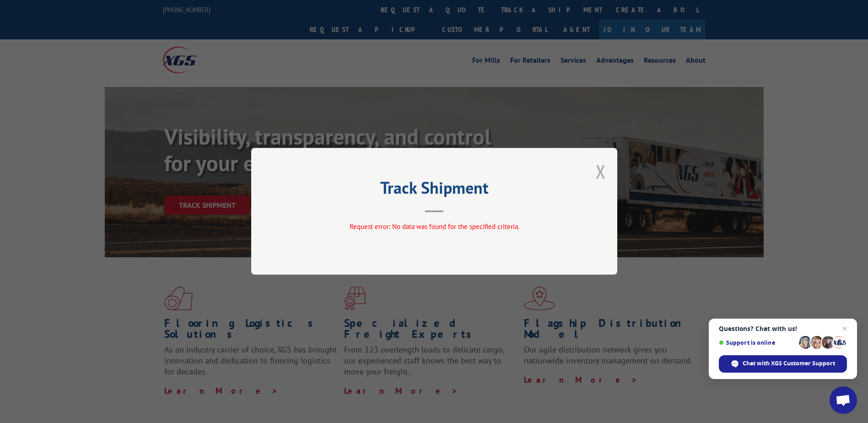 The height and width of the screenshot is (423, 868). I want to click on span: Support is online, so click(757, 342).